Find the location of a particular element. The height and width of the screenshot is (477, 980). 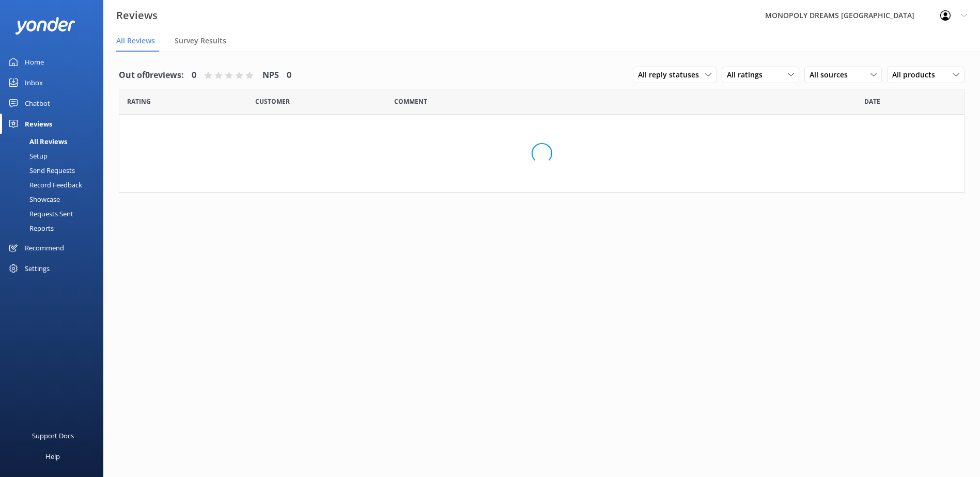

img: yonder-white-logo.png is located at coordinates (45, 26).